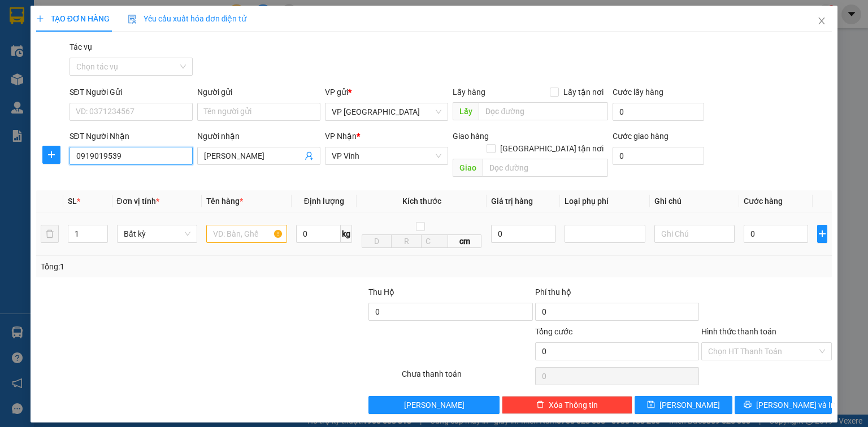 Image resolution: width=868 pixels, height=427 pixels. I want to click on div: Phí thu hộ, so click(617, 294).